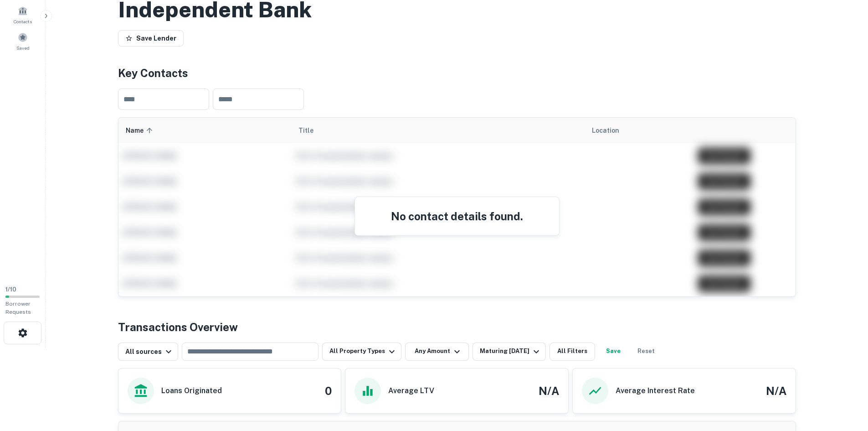 This screenshot has width=868, height=431. I want to click on button: Reset, so click(646, 351).